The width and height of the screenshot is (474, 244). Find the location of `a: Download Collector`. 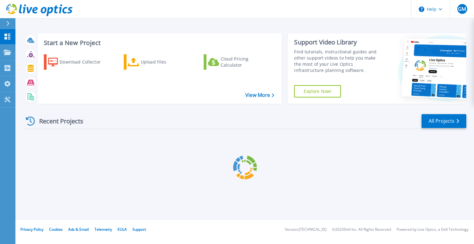

a: Download Collector is located at coordinates (78, 62).